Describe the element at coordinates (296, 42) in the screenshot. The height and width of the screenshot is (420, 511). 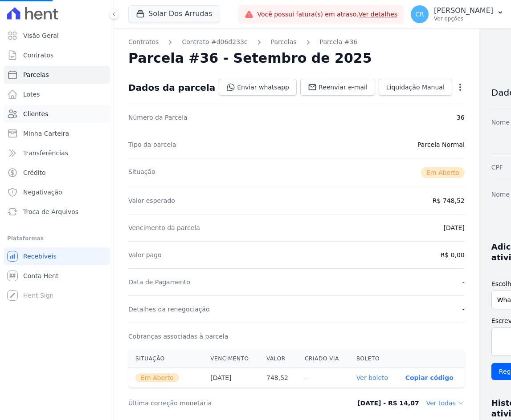
I see `nav: Breadcrumb` at that location.